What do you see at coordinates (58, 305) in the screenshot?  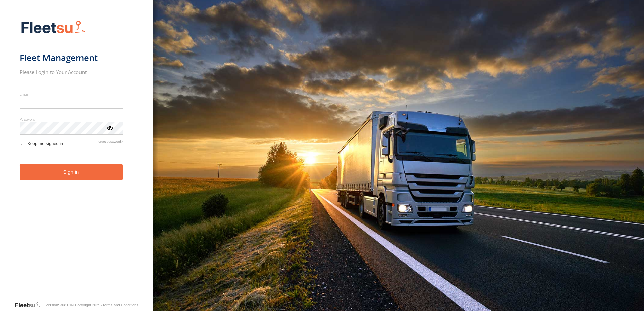 I see `div: Version: 308.01` at bounding box center [58, 305].